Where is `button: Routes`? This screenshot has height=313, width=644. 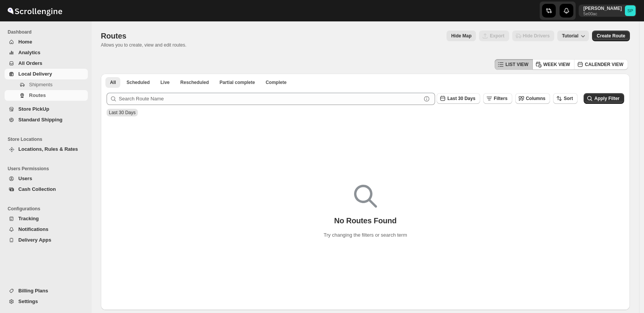 button: Routes is located at coordinates (46, 95).